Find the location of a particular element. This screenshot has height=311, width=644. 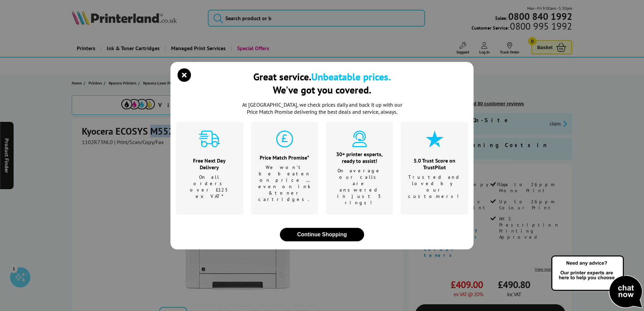

p: Trusted and loved by our customers! is located at coordinates (434, 187).